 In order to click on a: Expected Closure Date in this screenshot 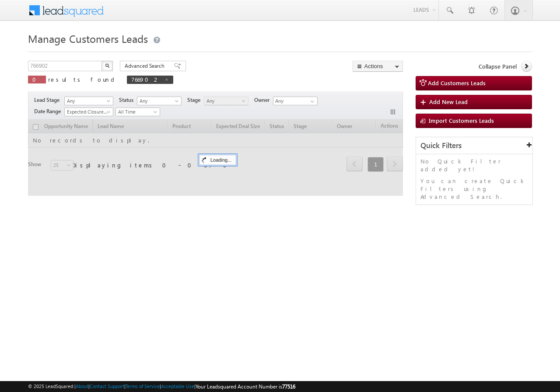, I will do `click(89, 112)`.